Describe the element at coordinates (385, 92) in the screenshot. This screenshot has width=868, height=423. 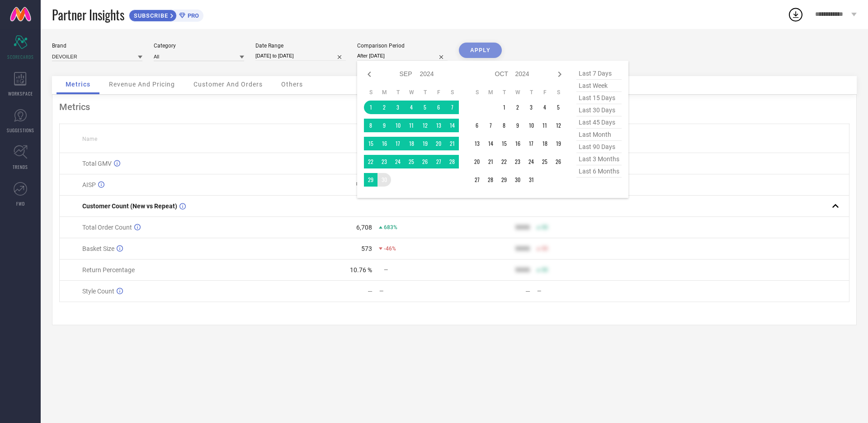
I see `th: Monday` at that location.